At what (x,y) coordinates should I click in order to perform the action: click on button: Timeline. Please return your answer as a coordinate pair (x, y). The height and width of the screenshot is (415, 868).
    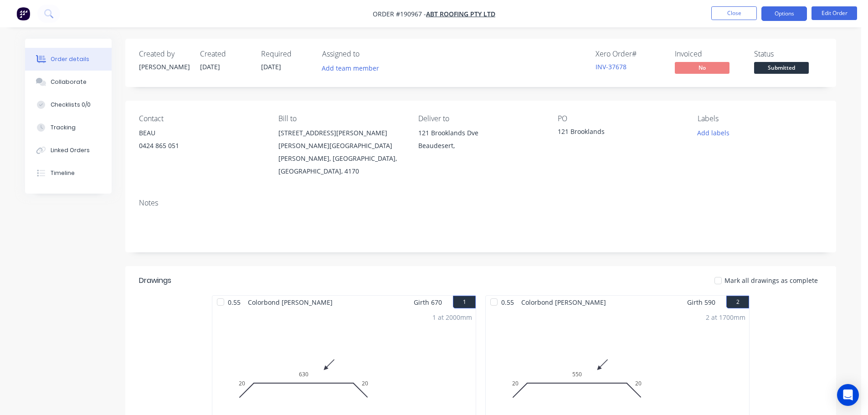
    Looking at the image, I should click on (68, 173).